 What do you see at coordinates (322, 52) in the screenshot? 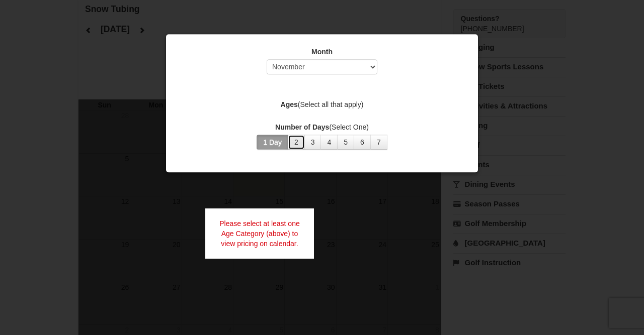
I see `strong: Month` at bounding box center [322, 52].